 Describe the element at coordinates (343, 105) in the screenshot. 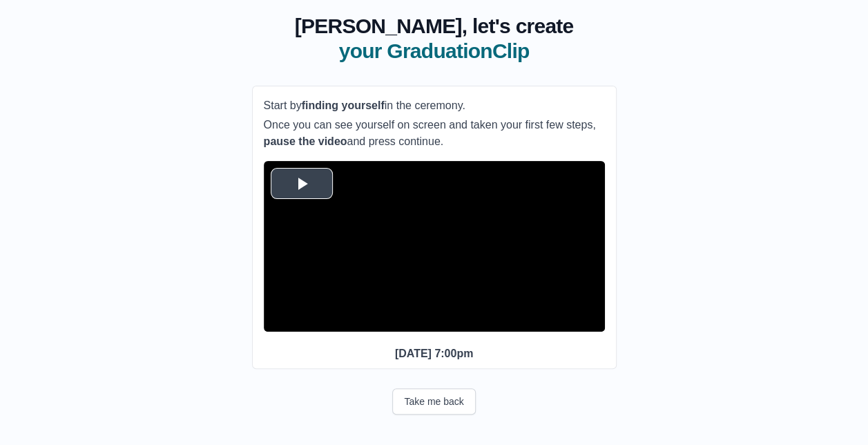

I see `b: finding yourself` at that location.